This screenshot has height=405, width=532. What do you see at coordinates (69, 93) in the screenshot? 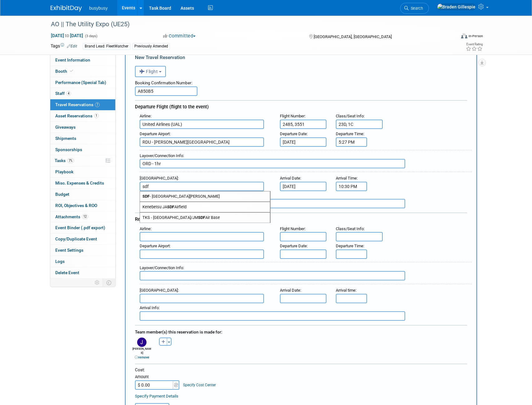
I see `span: 4` at bounding box center [69, 93].